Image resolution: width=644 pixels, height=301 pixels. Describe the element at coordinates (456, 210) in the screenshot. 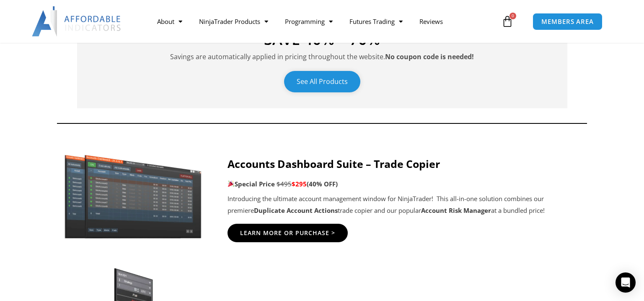

I see `strong: Account Risk Manager` at that location.